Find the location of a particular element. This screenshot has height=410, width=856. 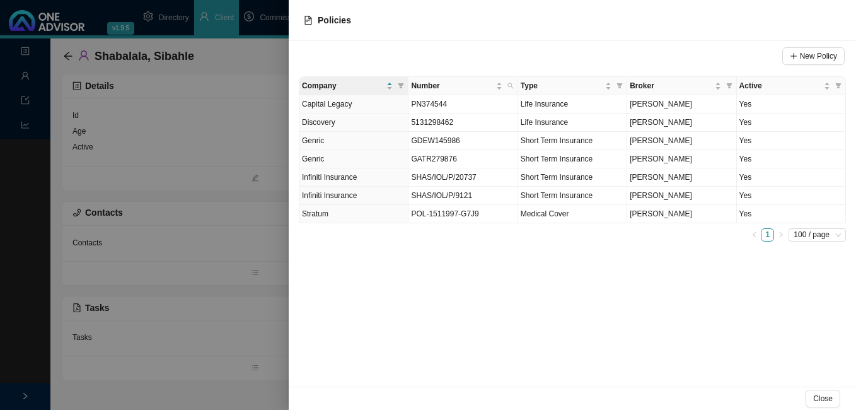

span: right is located at coordinates (781, 235).